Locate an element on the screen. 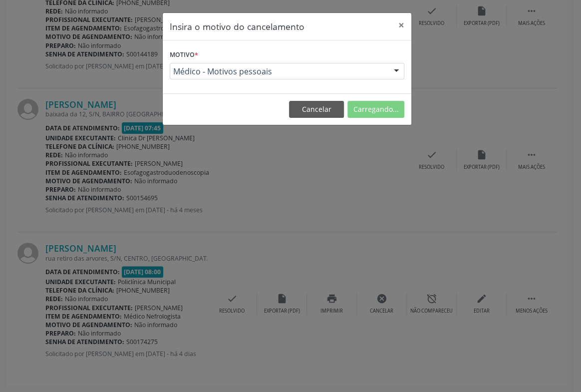 This screenshot has height=392, width=581. label: Motivo is located at coordinates (184, 55).